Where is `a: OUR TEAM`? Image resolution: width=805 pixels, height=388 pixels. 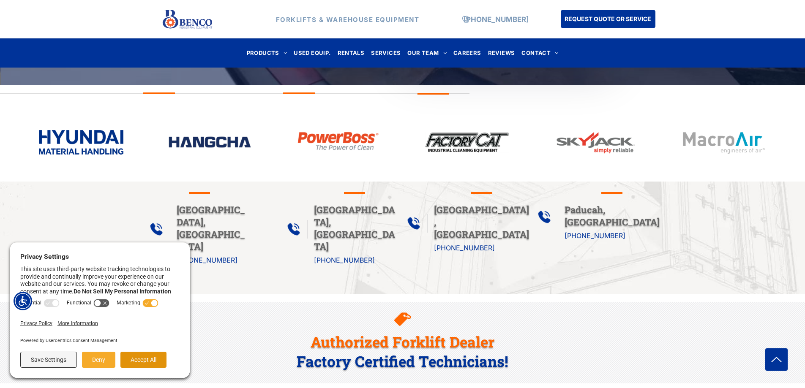 a: OUR TEAM is located at coordinates (427, 53).